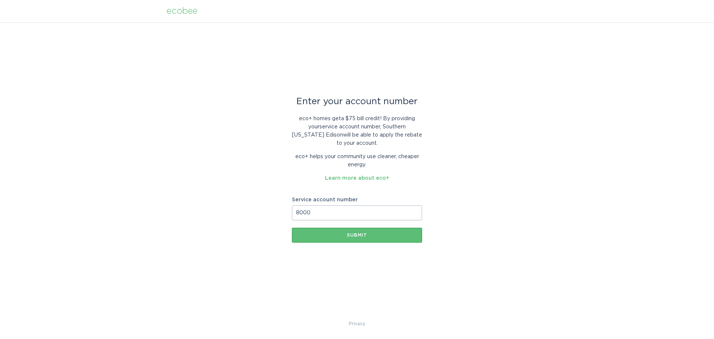  What do you see at coordinates (357, 324) in the screenshot?
I see `a: Privacy Policy & Terms of Use` at bounding box center [357, 324].